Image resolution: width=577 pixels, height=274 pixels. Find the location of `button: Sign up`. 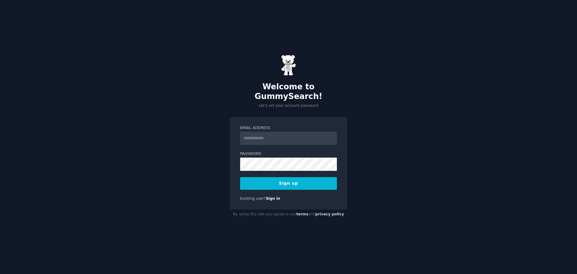

button: Sign up is located at coordinates (289, 183).